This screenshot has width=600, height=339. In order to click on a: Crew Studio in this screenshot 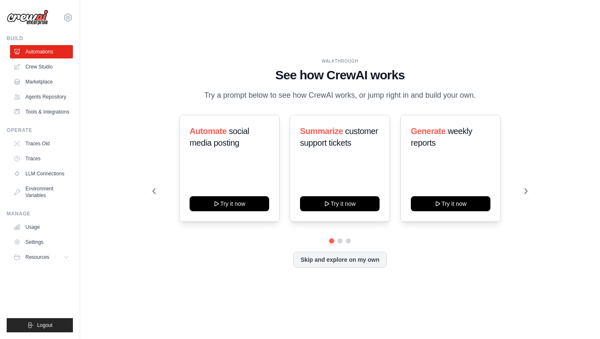, I will do `click(41, 67)`.